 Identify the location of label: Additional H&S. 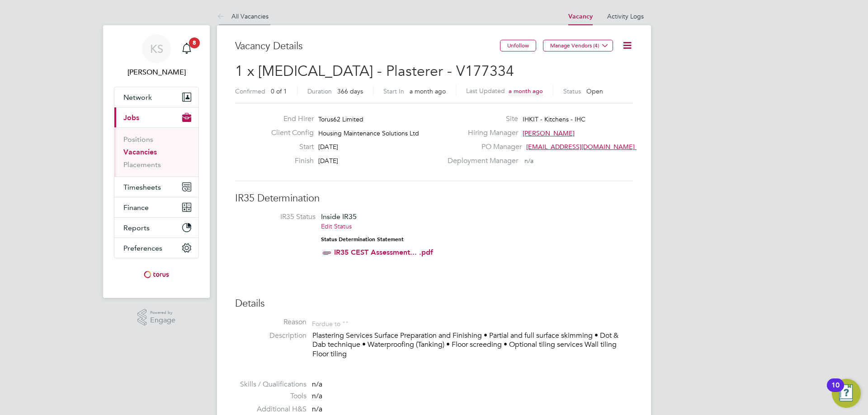
(271, 409).